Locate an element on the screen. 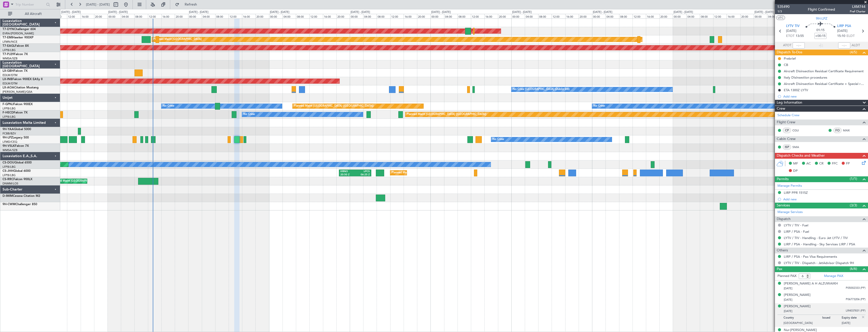 Image resolution: width=868 pixels, height=332 pixels. div: LPCS is located at coordinates (362, 172).